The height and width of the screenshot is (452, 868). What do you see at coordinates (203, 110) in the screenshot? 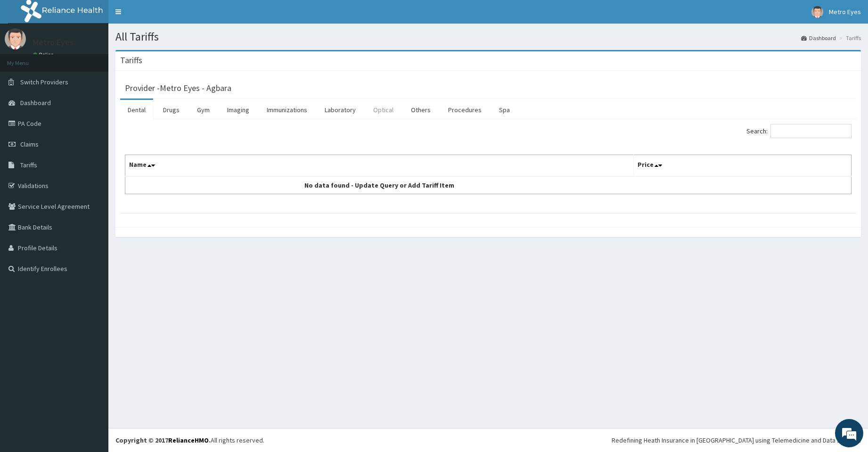
I see `a: Gym` at bounding box center [203, 110].